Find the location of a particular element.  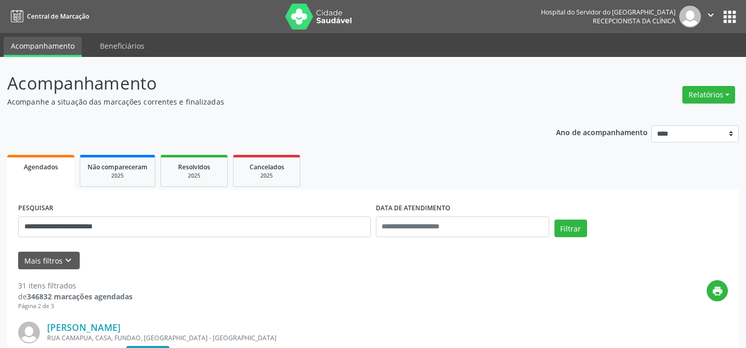

button: apps is located at coordinates (730, 17).